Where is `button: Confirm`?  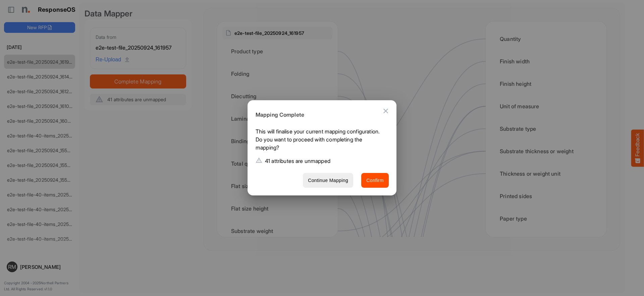
button: Confirm is located at coordinates (375, 180).